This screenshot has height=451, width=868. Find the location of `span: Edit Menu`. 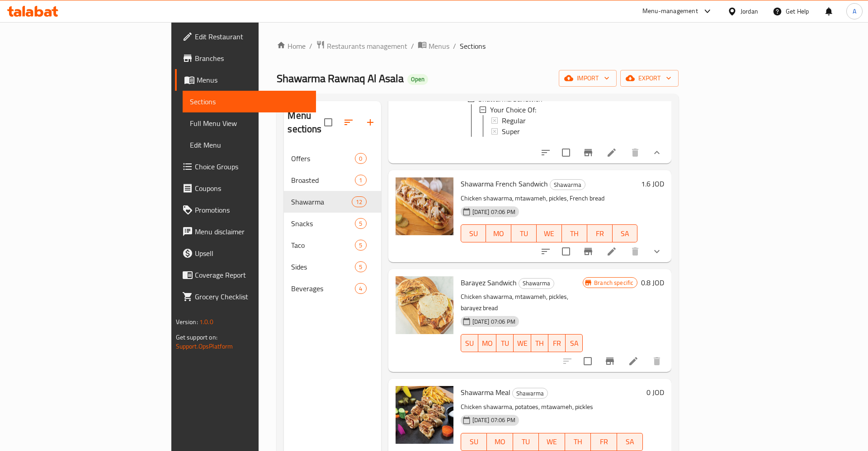

span: Edit Menu is located at coordinates (249, 145).